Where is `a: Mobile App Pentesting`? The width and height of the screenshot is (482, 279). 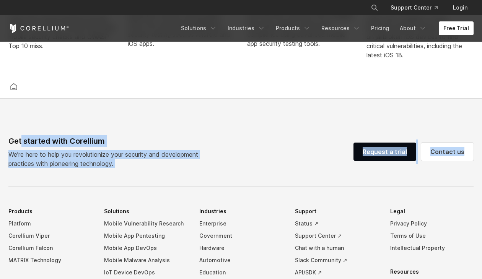 a: Mobile App Pentesting is located at coordinates (146, 236).